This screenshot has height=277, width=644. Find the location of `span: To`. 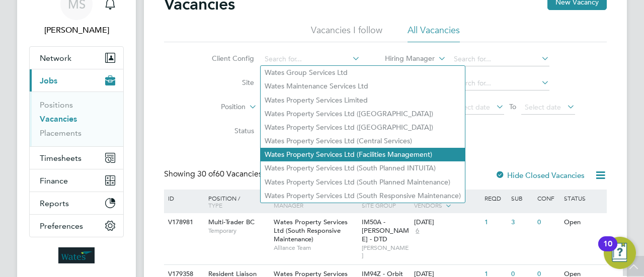

span: To is located at coordinates (513, 107).